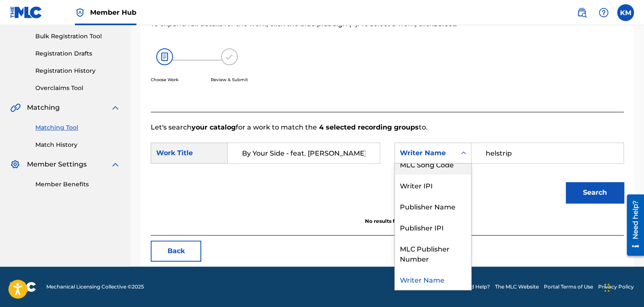 This screenshot has height=307, width=644. What do you see at coordinates (80, 12) in the screenshot?
I see `img: Top Rightsholder` at bounding box center [80, 12].